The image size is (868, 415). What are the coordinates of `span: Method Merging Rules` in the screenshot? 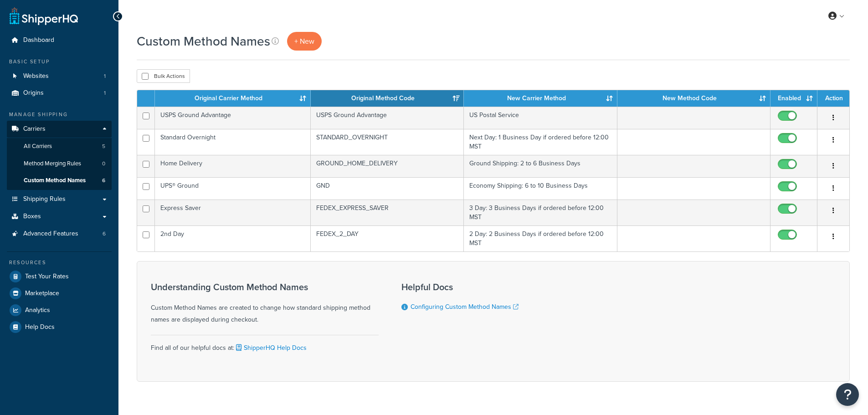 It's located at (53, 164).